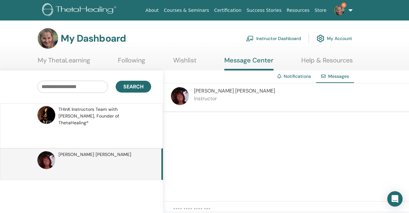  I want to click on a: Courses & Seminars, so click(187, 10).